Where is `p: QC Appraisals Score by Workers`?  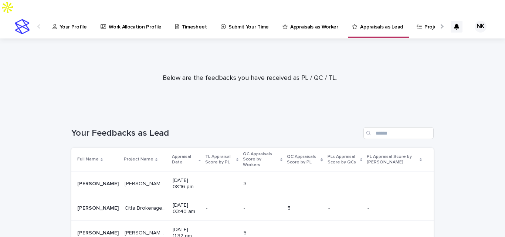 p: QC Appraisals Score by Workers is located at coordinates (260, 159).